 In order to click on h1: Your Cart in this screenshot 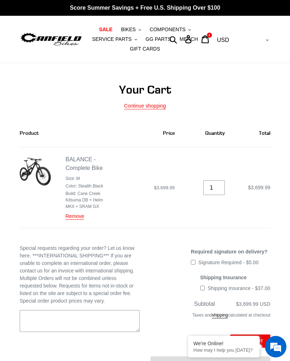, I will do `click(145, 90)`.